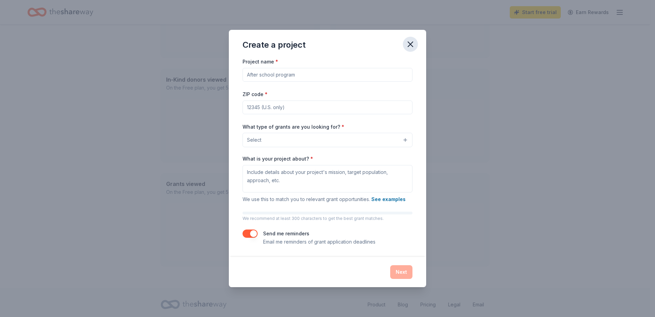  What do you see at coordinates (319, 242) in the screenshot?
I see `p: Email me reminders of grant application deadlines` at bounding box center [319, 242].